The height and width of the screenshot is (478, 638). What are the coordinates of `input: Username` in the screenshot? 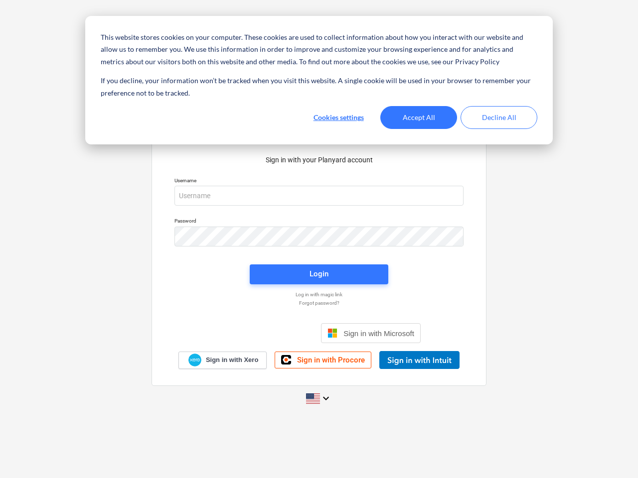 It's located at (319, 196).